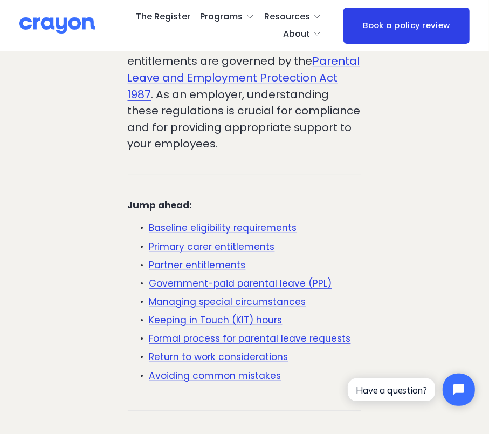 The width and height of the screenshot is (489, 434). Describe the element at coordinates (160, 205) in the screenshot. I see `strong: Jump ahead:` at that location.